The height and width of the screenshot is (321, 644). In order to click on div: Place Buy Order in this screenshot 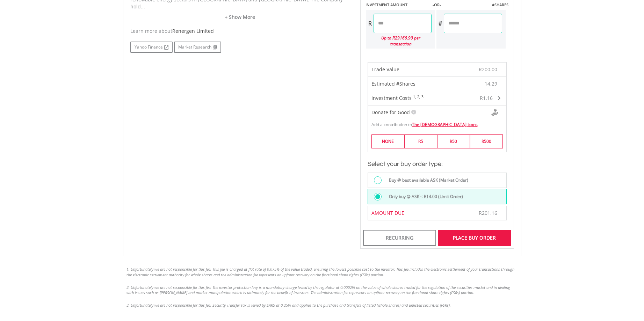, I will do `click(474, 238)`.